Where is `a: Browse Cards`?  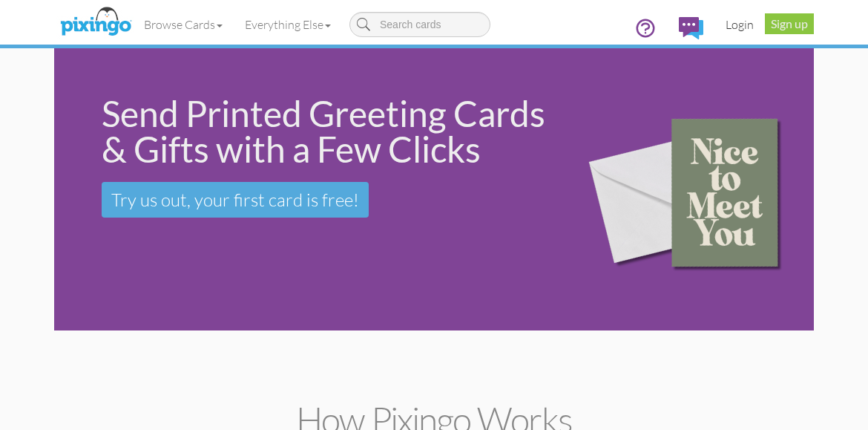 a: Browse Cards is located at coordinates (183, 24).